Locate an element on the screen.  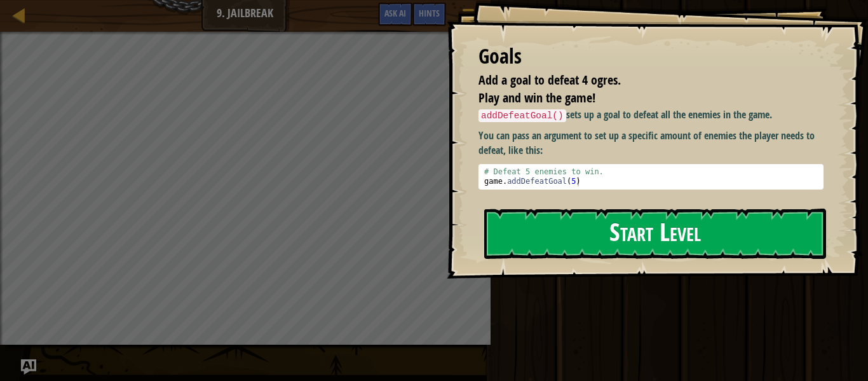
p: You can pass an argument to set up a specific amount of enemies the player needs to defeat, like ... is located at coordinates (651, 143).